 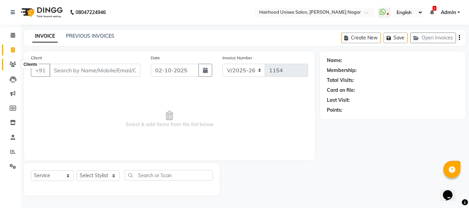 I want to click on input: Search by Name/Mobile/Email/Code, so click(x=95, y=70).